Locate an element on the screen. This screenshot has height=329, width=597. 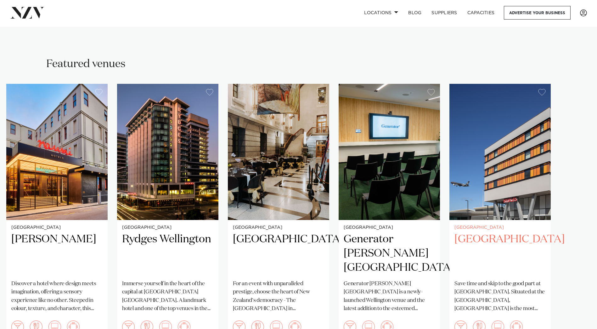
p: For an event with unparalleled prestige, choose the heart of New Zealand's democracy - The [GEOGR... is located at coordinates (279, 296).